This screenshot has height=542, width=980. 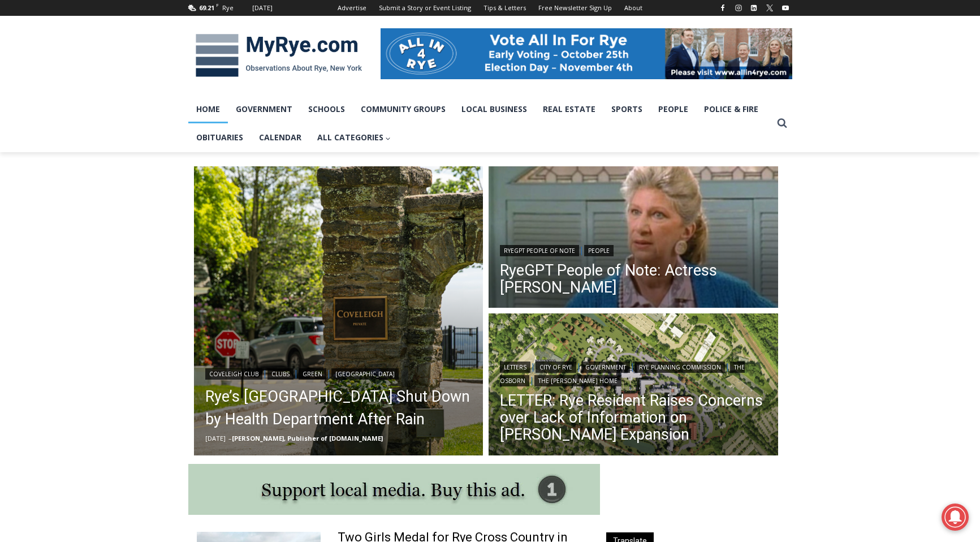 What do you see at coordinates (634, 239) in the screenshot?
I see `a: Read More RyeGPT People of Note: Actress Liz Sheridan` at bounding box center [634, 239].